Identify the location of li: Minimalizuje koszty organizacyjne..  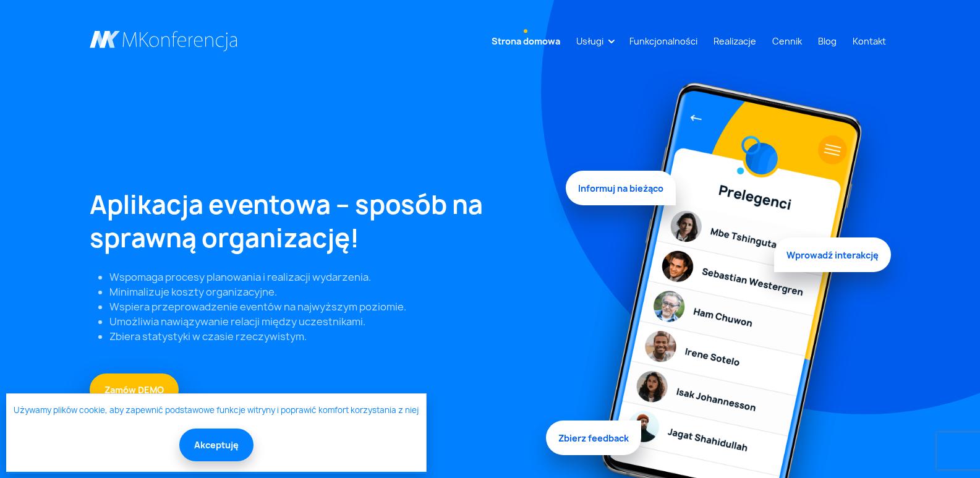
(330, 292).